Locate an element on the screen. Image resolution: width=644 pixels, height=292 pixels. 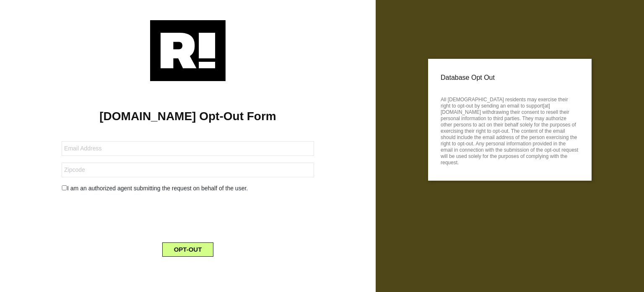
img: Retention.com is located at coordinates (188, 50).